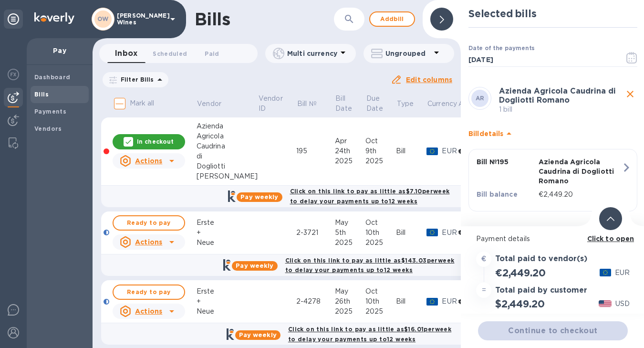 The width and height of the screenshot is (644, 348). Describe the element at coordinates (473, 103) in the screenshot. I see `p: Amount` at that location.